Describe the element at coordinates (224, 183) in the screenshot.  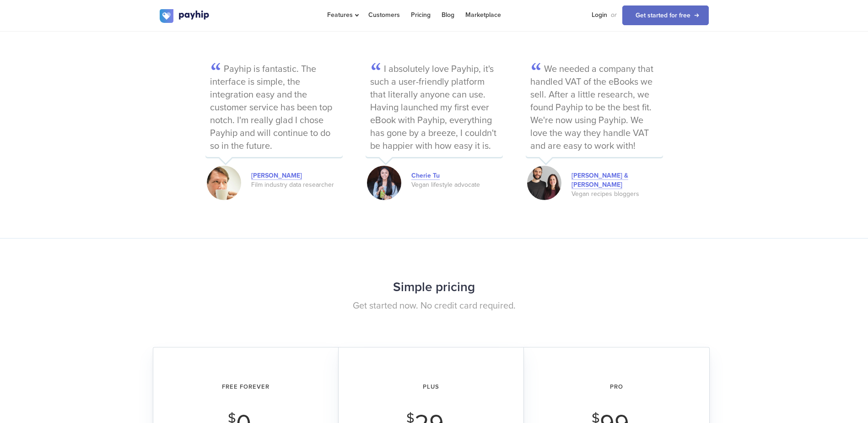
I see `img: 2.jpg` at that location.